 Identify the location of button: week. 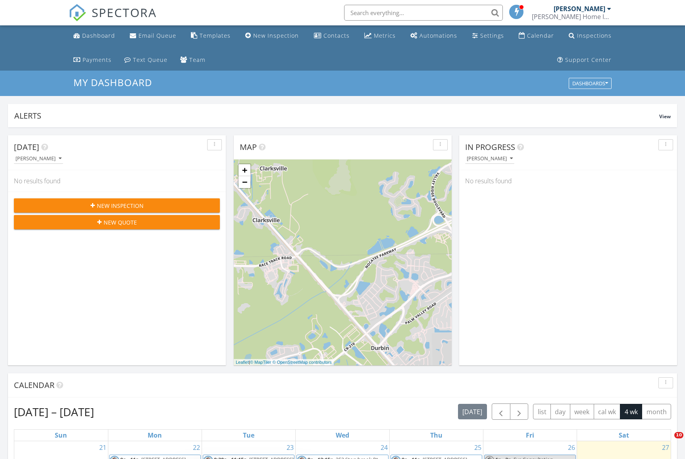
(582, 412).